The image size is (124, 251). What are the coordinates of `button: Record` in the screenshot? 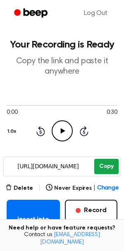 It's located at (91, 210).